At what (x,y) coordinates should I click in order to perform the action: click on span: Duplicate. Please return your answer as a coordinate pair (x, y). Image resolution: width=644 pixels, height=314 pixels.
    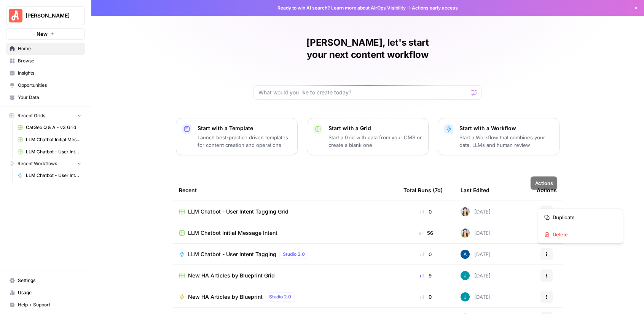
    Looking at the image, I should click on (583, 217).